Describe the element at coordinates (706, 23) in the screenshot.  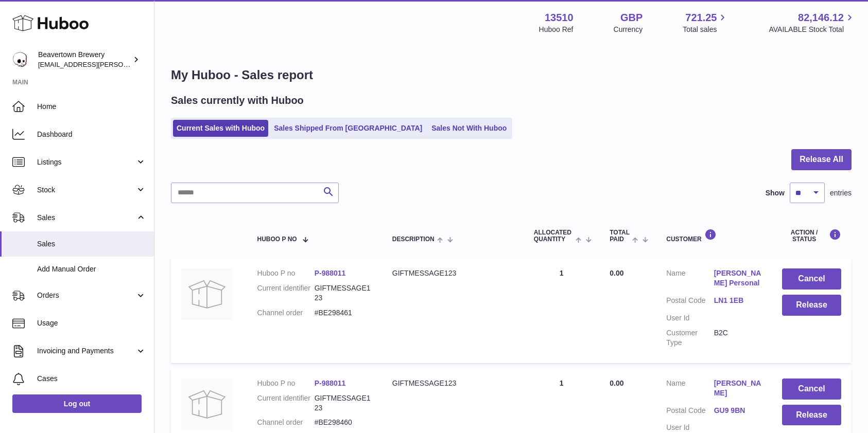
I see `a: 721.25 Total sales` at that location.